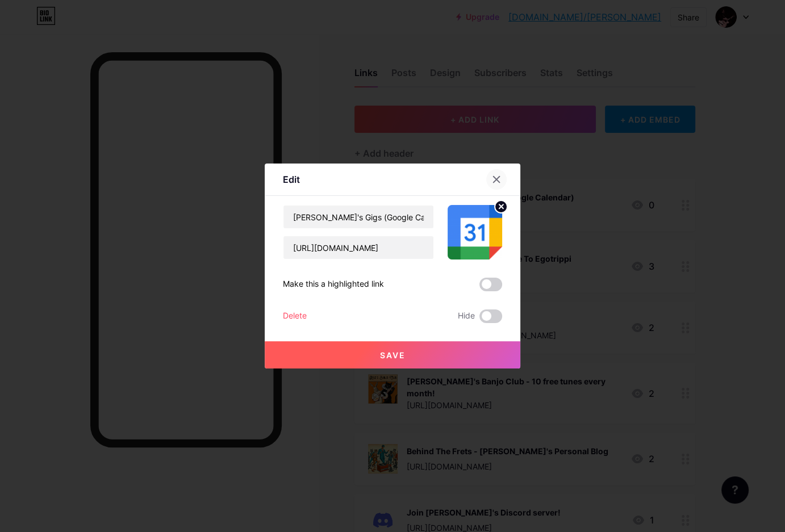  I want to click on input: Title, so click(358, 217).